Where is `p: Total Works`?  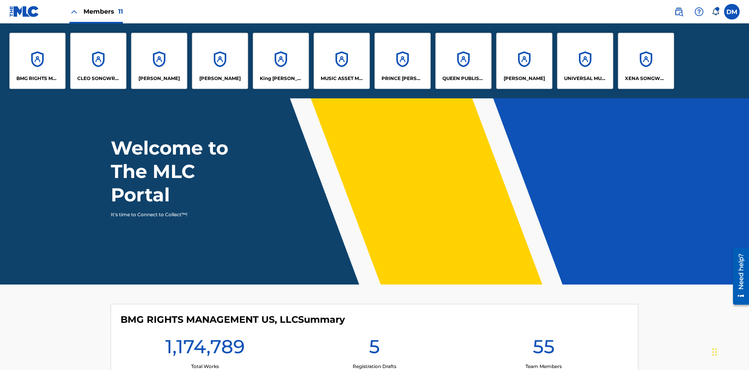
p: Total Works is located at coordinates (205, 366).